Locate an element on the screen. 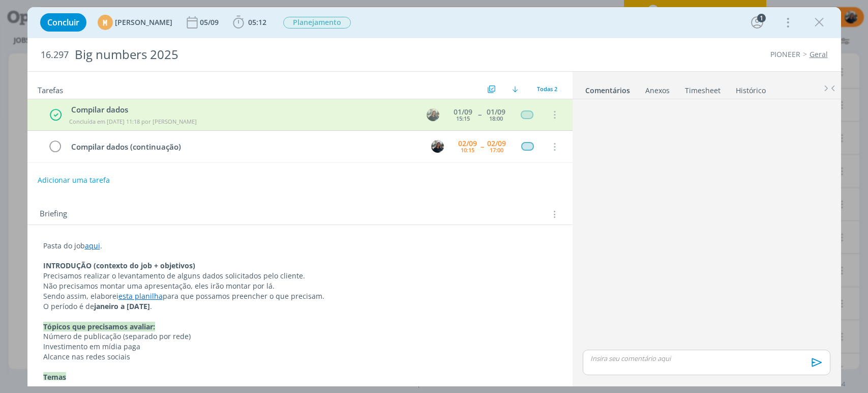  div: Compilar dados (continuação) is located at coordinates (245, 147).